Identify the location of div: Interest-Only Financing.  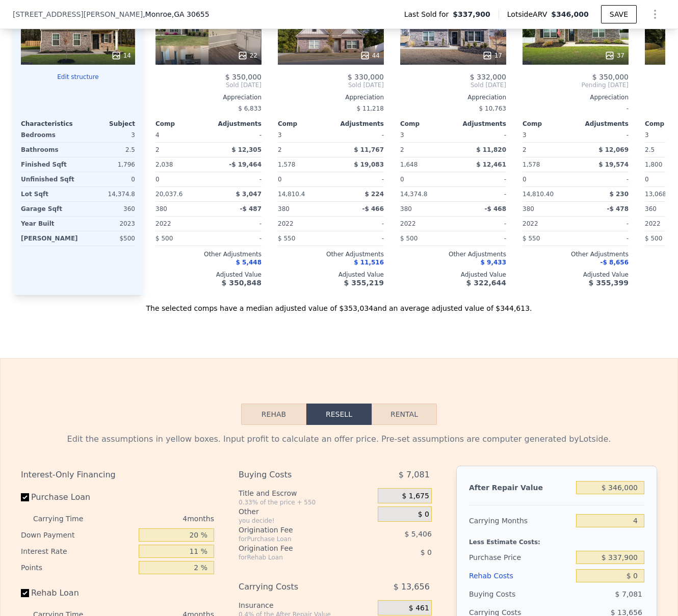
(117, 475).